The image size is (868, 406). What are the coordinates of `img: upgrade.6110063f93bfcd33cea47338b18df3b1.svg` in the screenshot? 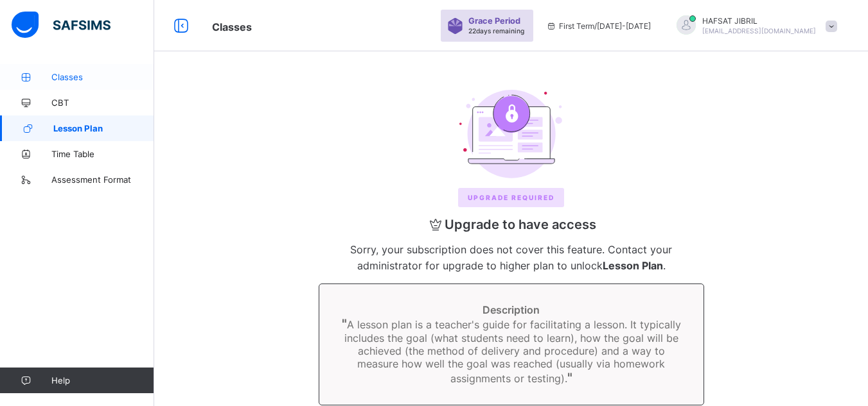 It's located at (511, 134).